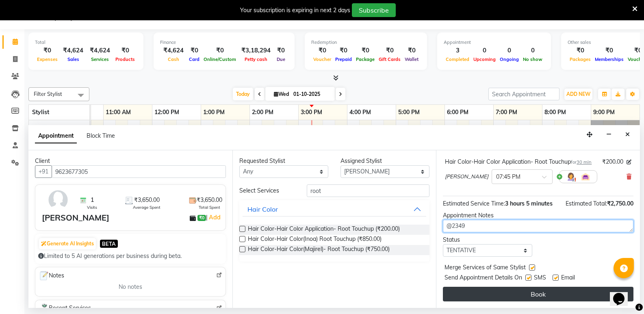 This screenshot has height=314, width=644. Describe the element at coordinates (568, 279) in the screenshot. I see `span: Email` at that location.